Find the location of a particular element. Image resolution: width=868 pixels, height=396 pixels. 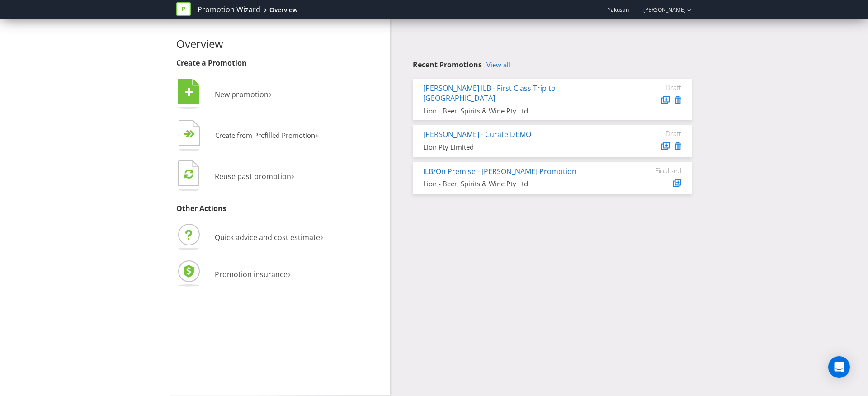

span: Promotion insurance is located at coordinates (251, 275).